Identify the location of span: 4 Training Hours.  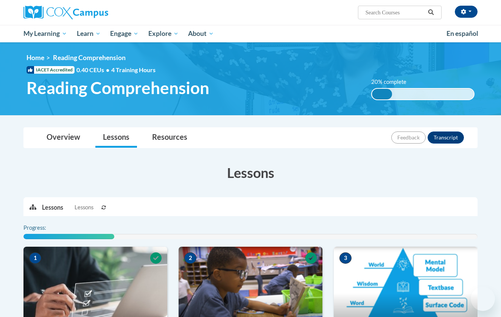
(133, 70).